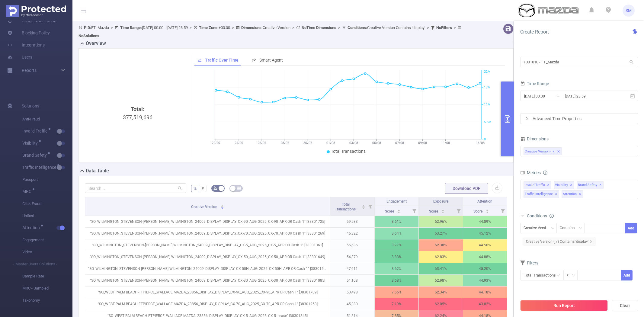 This screenshot has height=317, width=644. I want to click on div: icon: rightAdvanced Time Properties, so click(579, 119).